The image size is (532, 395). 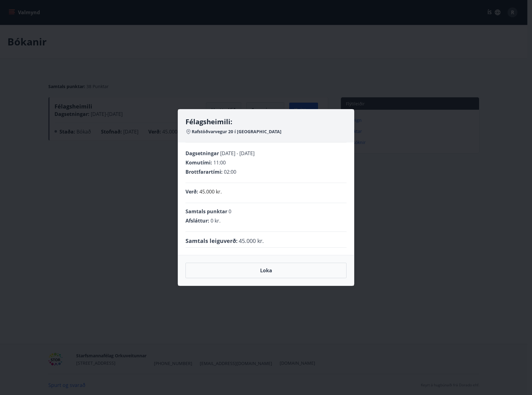 What do you see at coordinates (204, 172) in the screenshot?
I see `span: Brottfarartími :` at bounding box center [204, 172].